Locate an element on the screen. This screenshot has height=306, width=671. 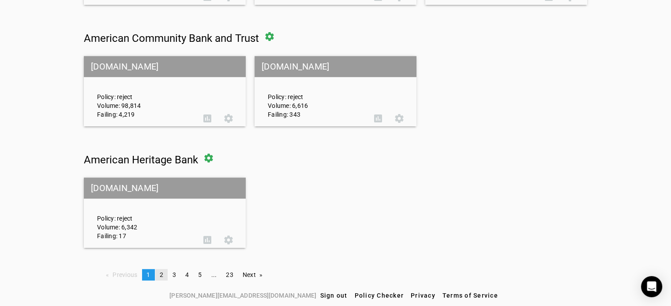
span: 4 is located at coordinates (187, 275).